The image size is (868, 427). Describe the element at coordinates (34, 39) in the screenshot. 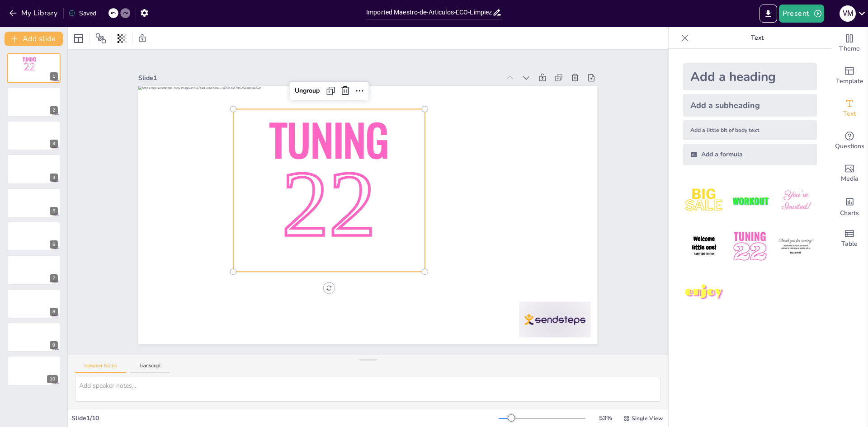

I see `button: Add slide` at that location.